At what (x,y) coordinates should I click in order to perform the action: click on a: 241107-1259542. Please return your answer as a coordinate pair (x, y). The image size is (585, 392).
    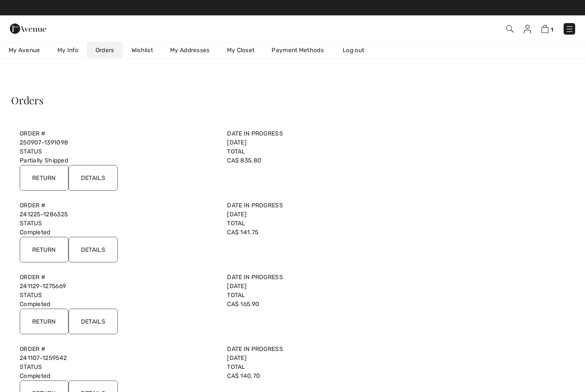
    Looking at the image, I should click on (43, 358).